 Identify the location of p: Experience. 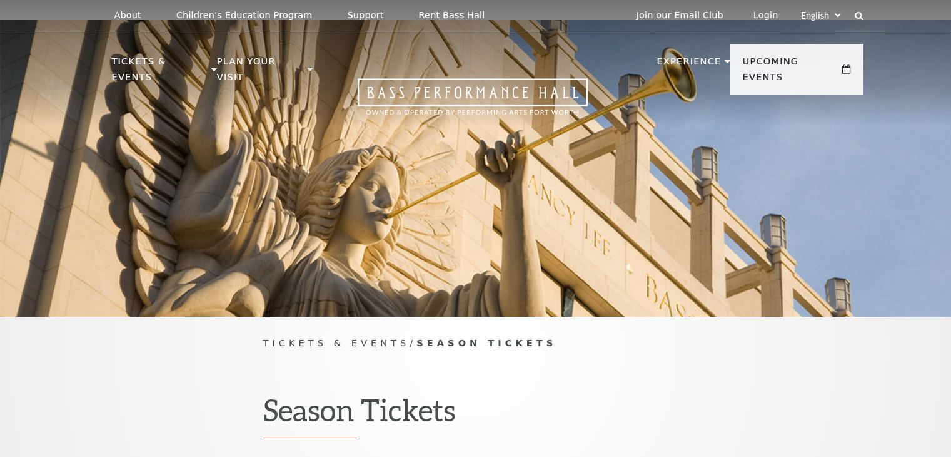
(689, 65).